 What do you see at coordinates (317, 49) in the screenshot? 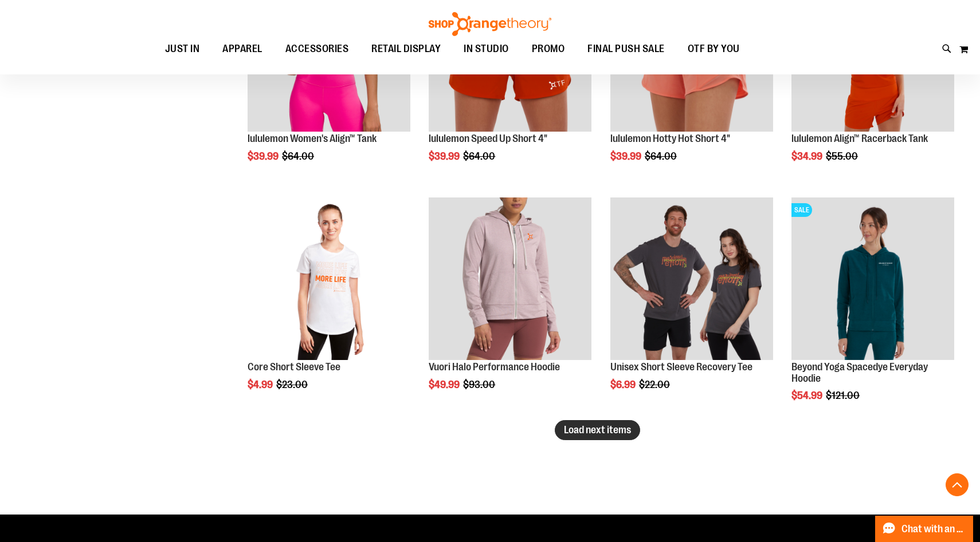
I see `a: ACCESSORIES` at bounding box center [317, 49].